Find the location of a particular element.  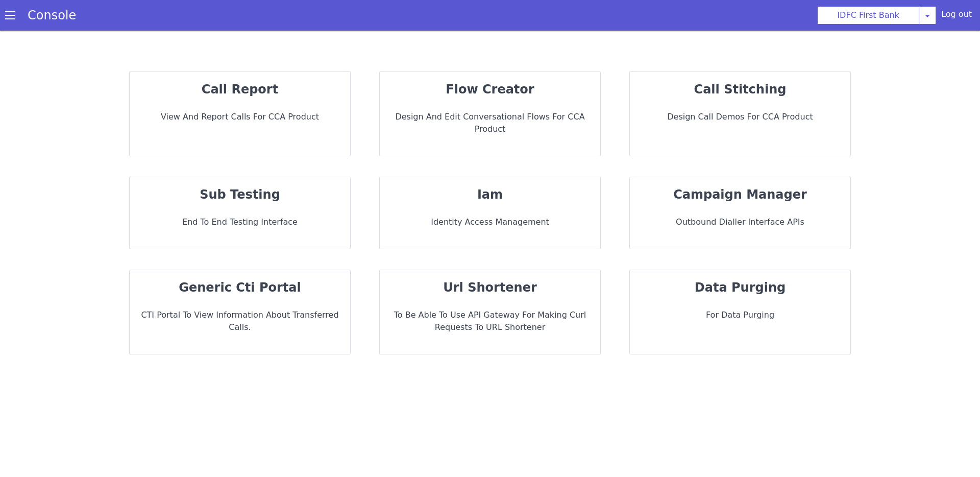

p: Outbound dialler interface APIs is located at coordinates (740, 222).